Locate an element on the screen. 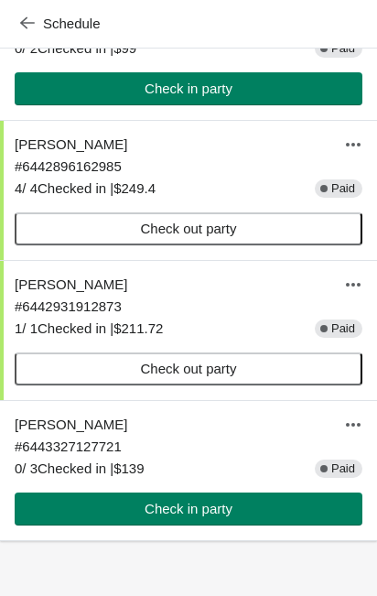 The image size is (377, 596). span: # 6442896162985 is located at coordinates (68, 166).